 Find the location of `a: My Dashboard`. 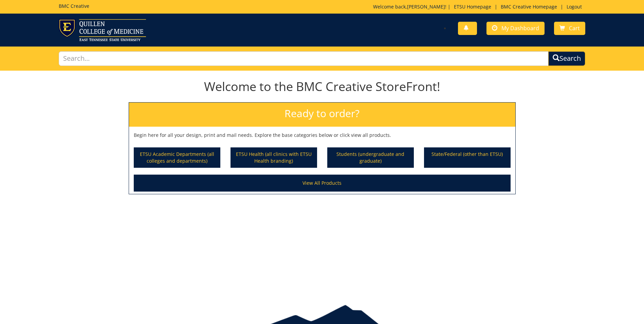

a: My Dashboard is located at coordinates (516, 29).